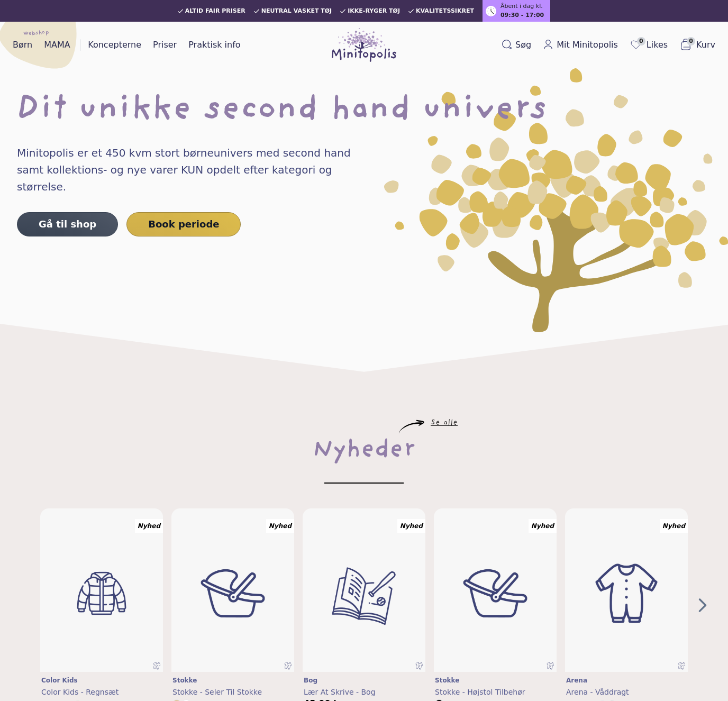 The image size is (728, 701). I want to click on img: Minitopolis' logo som et gul blomst, so click(556, 200).